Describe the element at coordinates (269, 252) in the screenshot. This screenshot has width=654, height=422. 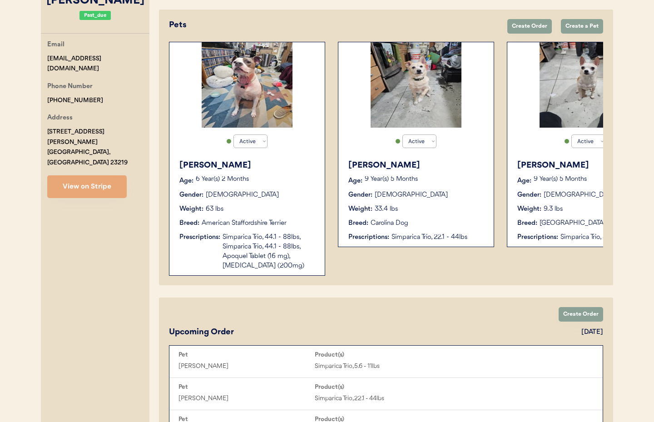
I see `div: Simparica Trio, 44.1 - 88lbs, Simparica Trio, 44.1 - 88lbs, Apoquel Tablet (16 mg), [MEDICAL_DATA...` at that location.